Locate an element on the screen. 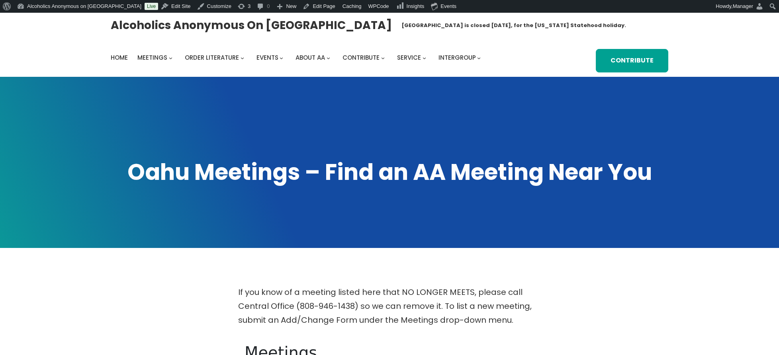 The image size is (779, 355). button: Order Literature submenu is located at coordinates (242, 58).